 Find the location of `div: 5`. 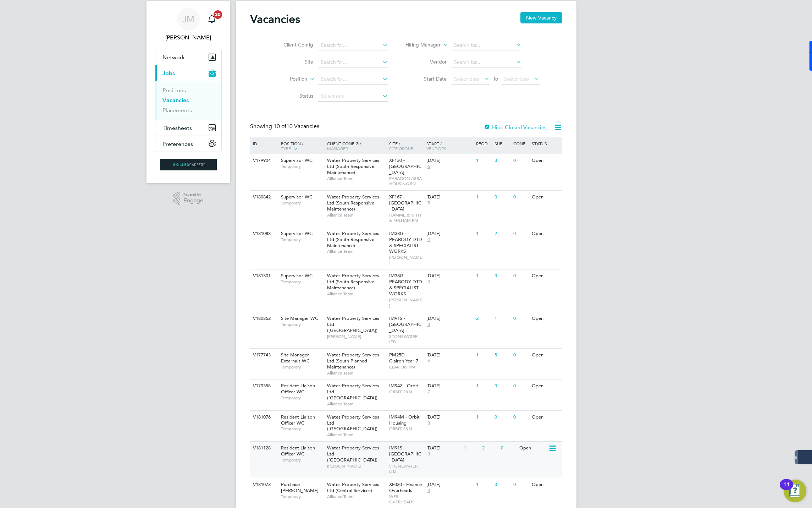

div: 5 is located at coordinates (502, 355).